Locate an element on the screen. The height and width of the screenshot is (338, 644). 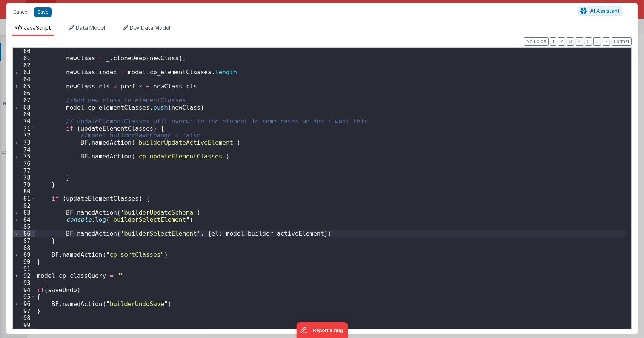
div: 68 is located at coordinates (25, 107).